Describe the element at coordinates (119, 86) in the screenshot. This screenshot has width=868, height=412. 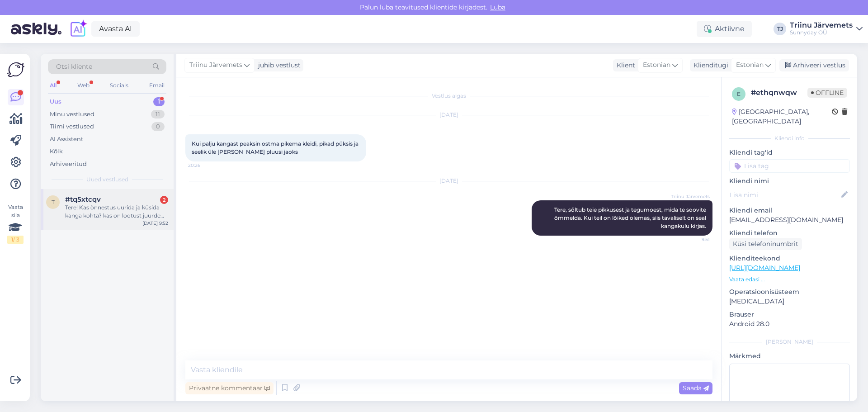
I see `div: Socials` at that location.